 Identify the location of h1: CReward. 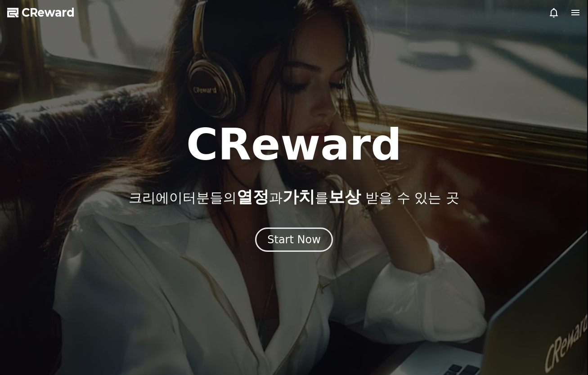
(294, 145).